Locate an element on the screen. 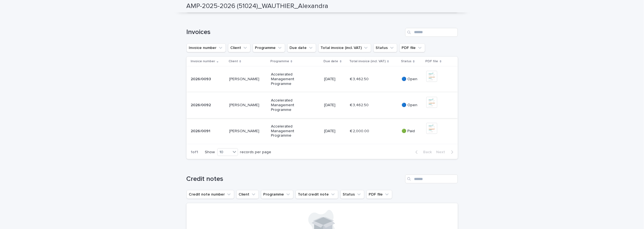 The height and width of the screenshot is (229, 644). p: Show is located at coordinates (210, 152).